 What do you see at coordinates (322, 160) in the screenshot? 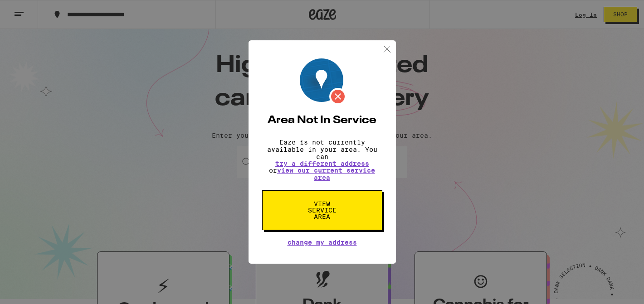
I see `p: Eaze is not currently available in your area. You can or` at bounding box center [322, 160].